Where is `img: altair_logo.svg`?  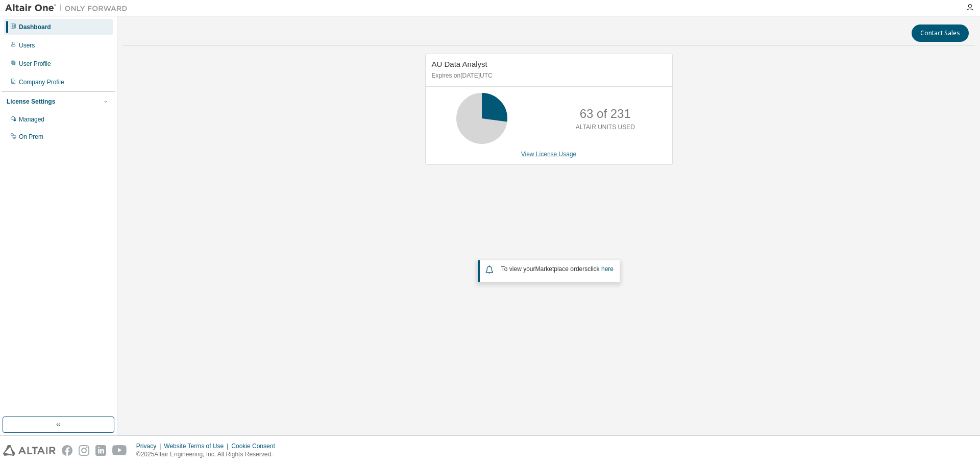 img: altair_logo.svg is located at coordinates (29, 450).